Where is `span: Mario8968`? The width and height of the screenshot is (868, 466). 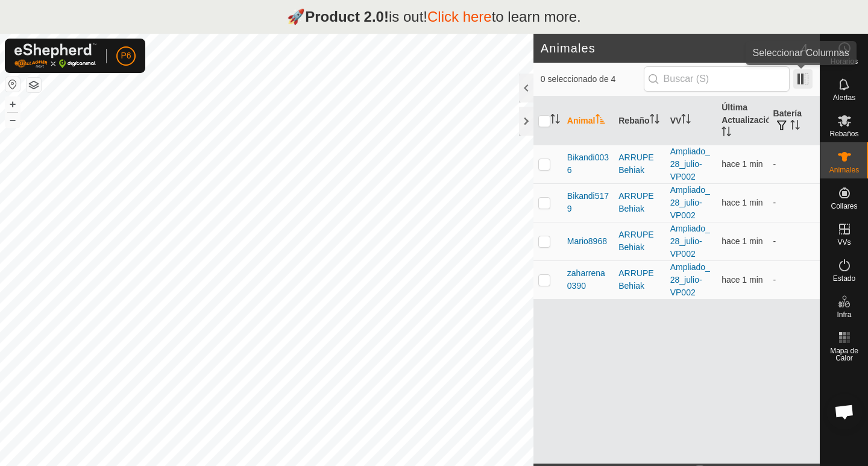 span: Mario8968 is located at coordinates (587, 241).